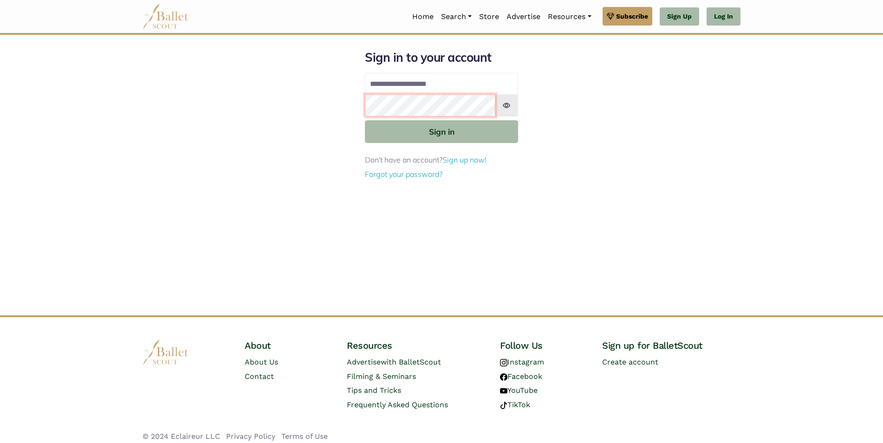 This screenshot has width=883, height=443. Describe the element at coordinates (522, 362) in the screenshot. I see `a: Instagram` at that location.